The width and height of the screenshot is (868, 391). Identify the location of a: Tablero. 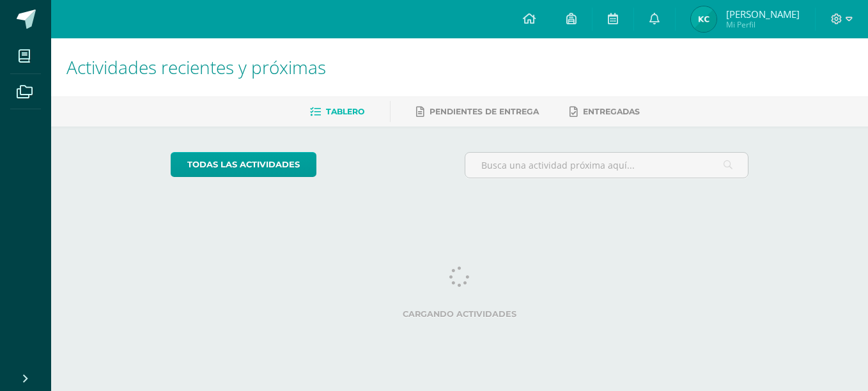
(337, 112).